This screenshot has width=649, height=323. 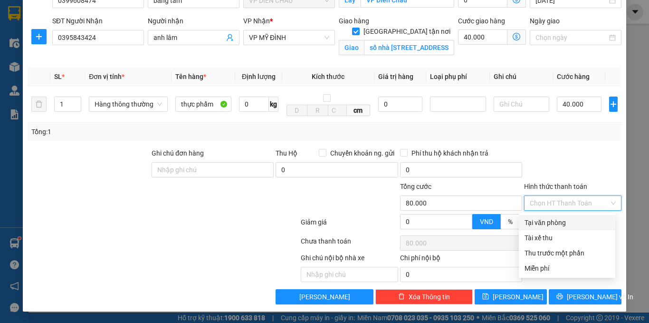 I want to click on img: logo, so click(x=8, y=75).